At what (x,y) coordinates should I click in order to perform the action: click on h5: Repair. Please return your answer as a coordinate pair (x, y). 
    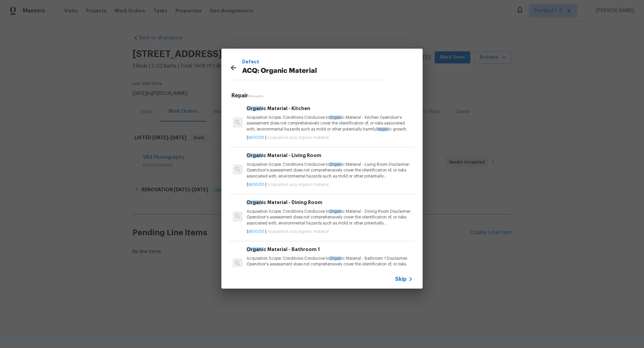
    Looking at the image, I should click on (323, 96).